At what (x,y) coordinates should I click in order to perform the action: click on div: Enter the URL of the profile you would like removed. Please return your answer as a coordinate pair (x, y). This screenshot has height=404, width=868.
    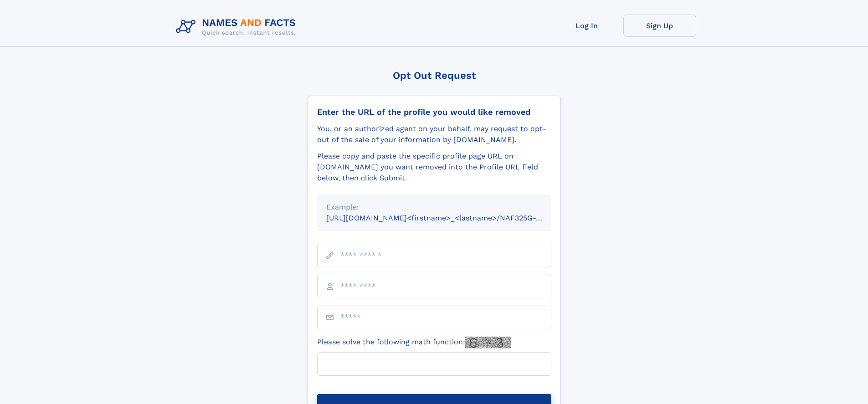
    Looking at the image, I should click on (434, 112).